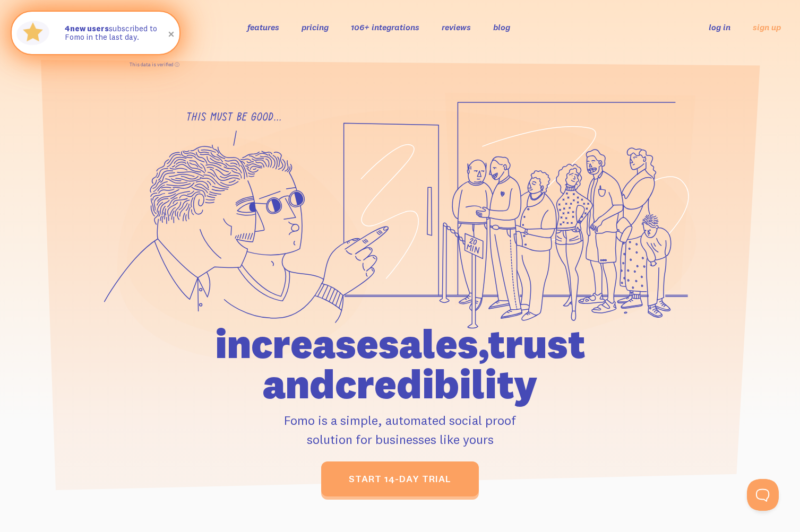  I want to click on span: 4, so click(67, 28).